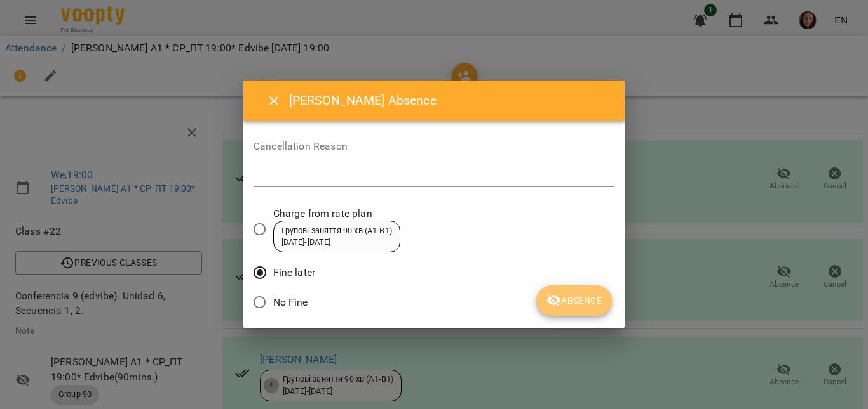 Image resolution: width=868 pixels, height=409 pixels. What do you see at coordinates (574, 300) in the screenshot?
I see `button: Absence` at bounding box center [574, 300].